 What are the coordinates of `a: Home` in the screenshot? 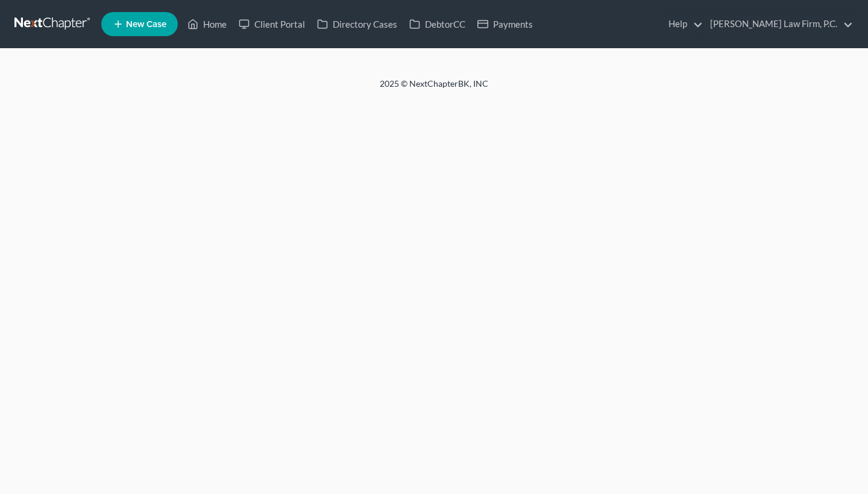 It's located at (207, 24).